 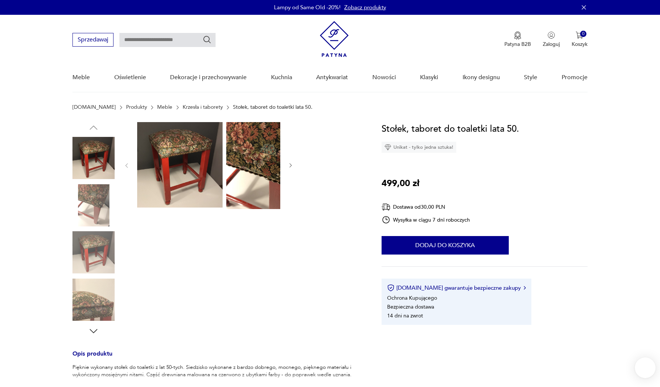 I want to click on div: Dostawa od 30,00 PLN, so click(x=426, y=207).